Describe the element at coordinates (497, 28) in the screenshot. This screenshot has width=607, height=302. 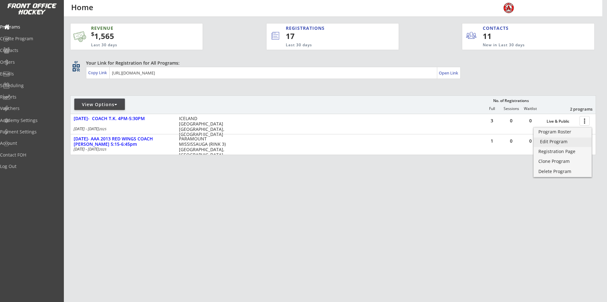
I see `div: CONTACTS` at that location.